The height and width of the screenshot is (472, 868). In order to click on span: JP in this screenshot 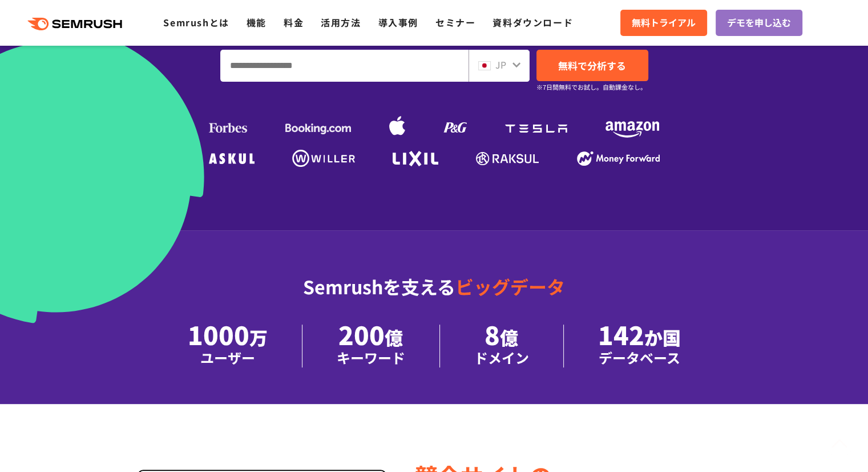, I will do `click(500, 65)`.